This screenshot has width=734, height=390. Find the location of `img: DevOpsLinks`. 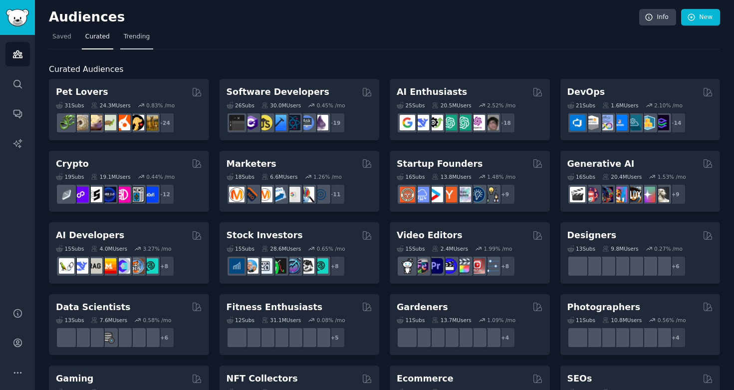

img: DevOpsLinks is located at coordinates (619, 122).